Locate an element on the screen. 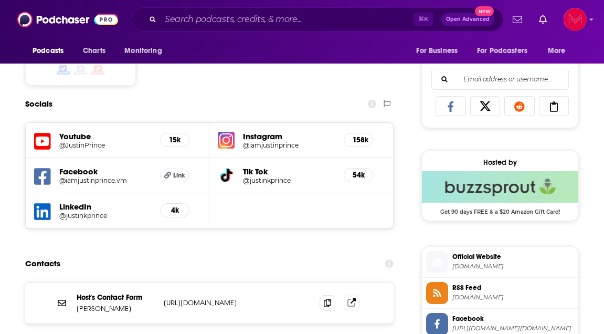 This screenshot has width=604, height=334. h5: 4k is located at coordinates (175, 210).